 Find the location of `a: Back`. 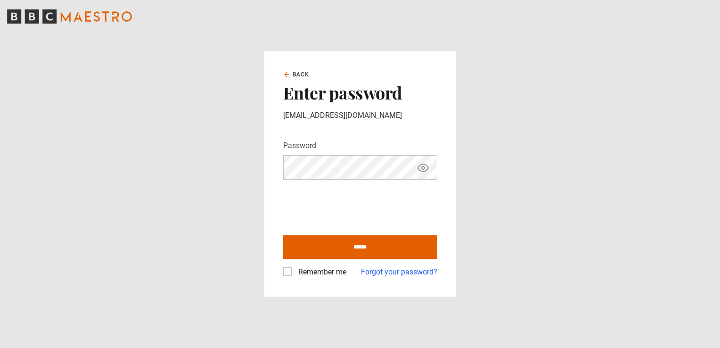

a: Back is located at coordinates (296, 74).